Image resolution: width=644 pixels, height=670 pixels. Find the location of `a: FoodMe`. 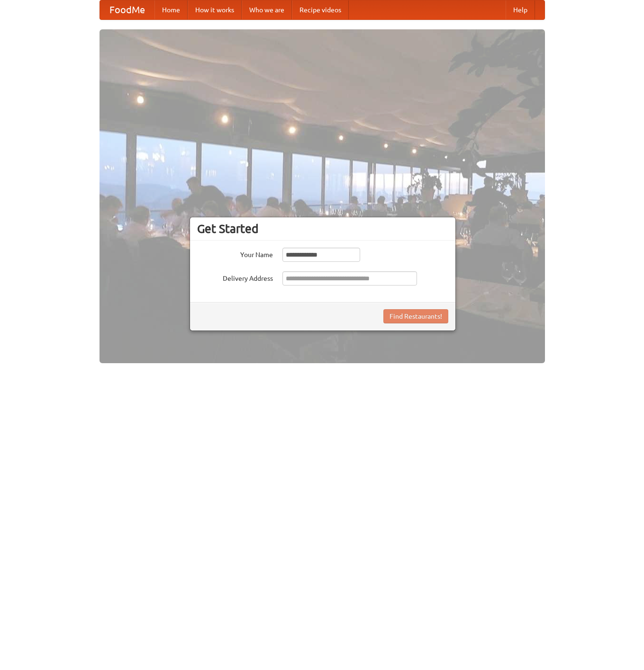

a: FoodMe is located at coordinates (127, 10).